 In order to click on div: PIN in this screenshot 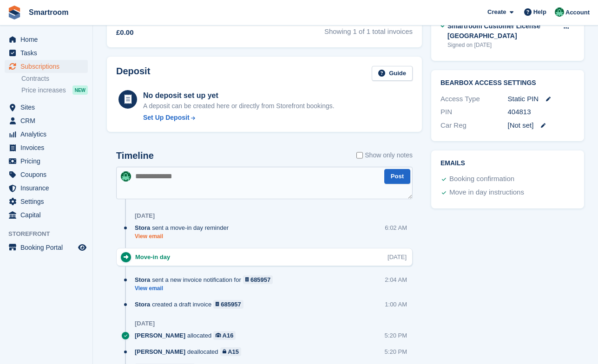, I will do `click(474, 112)`.